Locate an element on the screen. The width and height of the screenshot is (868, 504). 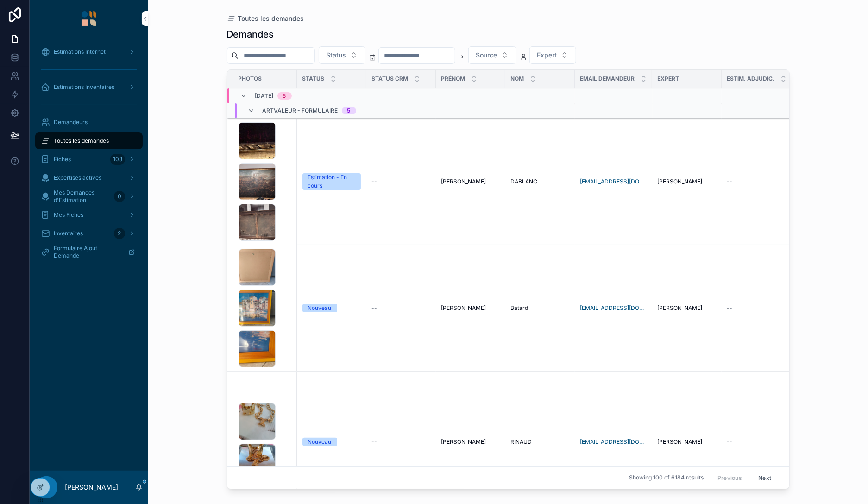
span: Status CRM is located at coordinates (390, 79).